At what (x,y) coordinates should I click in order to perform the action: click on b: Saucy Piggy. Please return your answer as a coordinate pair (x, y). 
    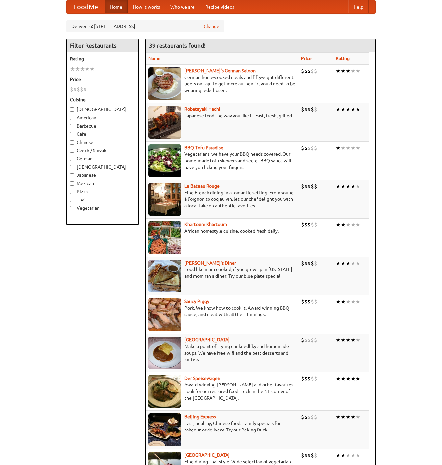
    Looking at the image, I should click on (197, 301).